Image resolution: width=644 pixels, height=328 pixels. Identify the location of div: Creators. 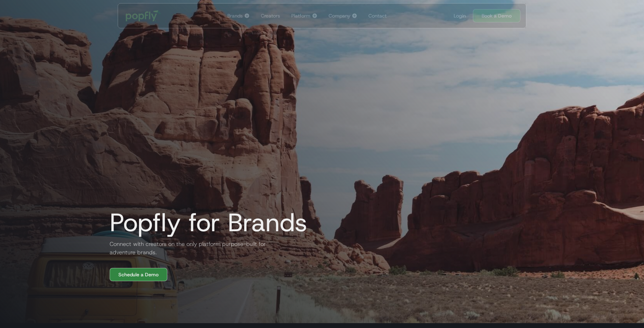
(270, 16).